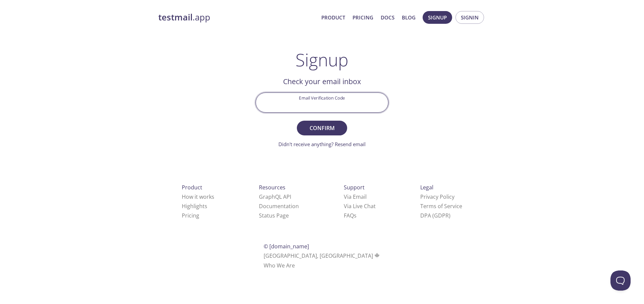  I want to click on a: testmail.app, so click(237, 17).